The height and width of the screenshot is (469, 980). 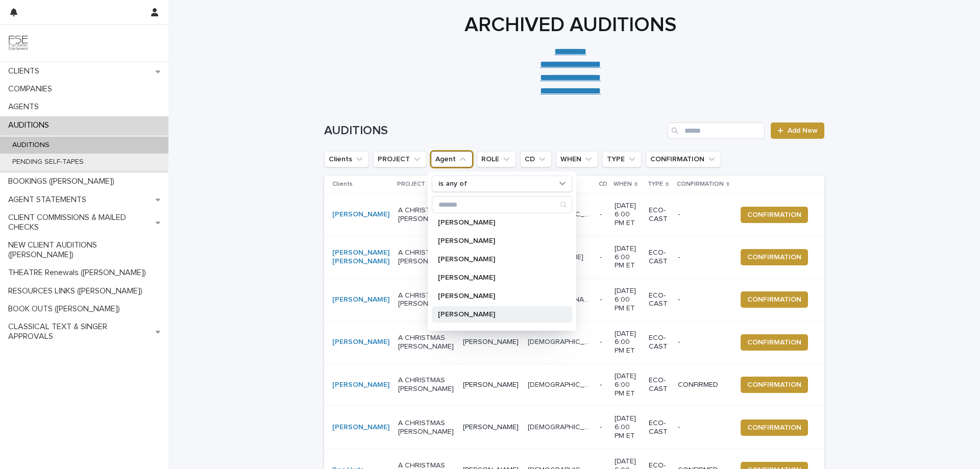 What do you see at coordinates (494, 130) in the screenshot?
I see `h1: AUDITIONS` at bounding box center [494, 130].